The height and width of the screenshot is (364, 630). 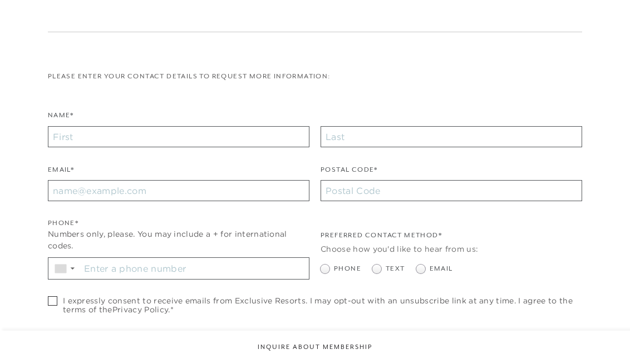 I want to click on div: Choose how you'd like to hear from us:, so click(x=451, y=249).